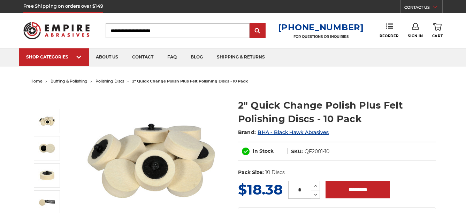 The image size is (466, 213). Describe the element at coordinates (47, 149) in the screenshot. I see `img: 2 inch polish plus buffing disc` at that location.